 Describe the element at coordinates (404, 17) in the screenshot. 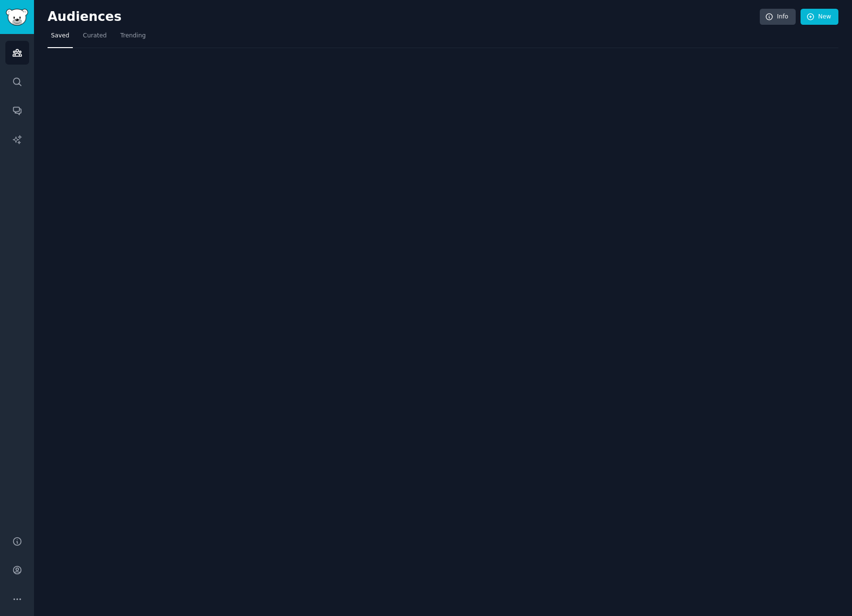

I see `h2: Audiences` at that location.